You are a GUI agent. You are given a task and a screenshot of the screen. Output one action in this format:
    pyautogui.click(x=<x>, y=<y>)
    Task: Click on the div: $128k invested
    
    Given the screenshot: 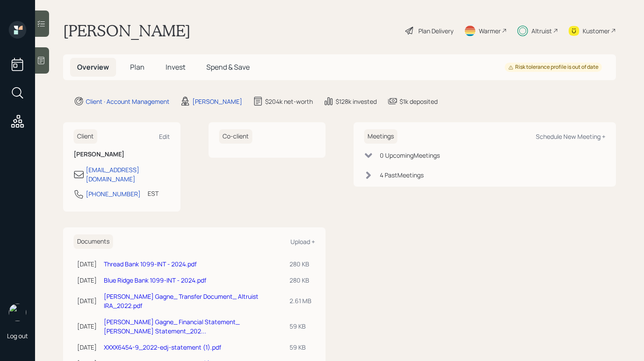 What is the action you would take?
    pyautogui.click(x=356, y=101)
    